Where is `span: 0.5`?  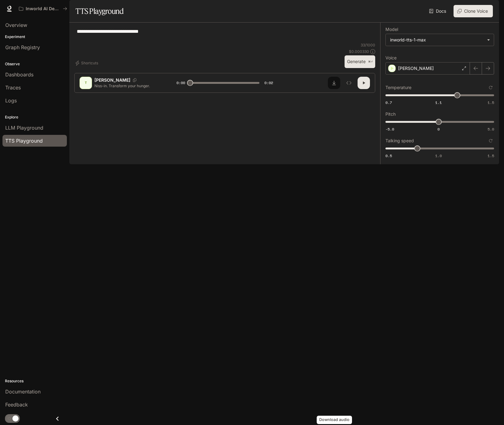 span: 0.5 is located at coordinates (388, 156).